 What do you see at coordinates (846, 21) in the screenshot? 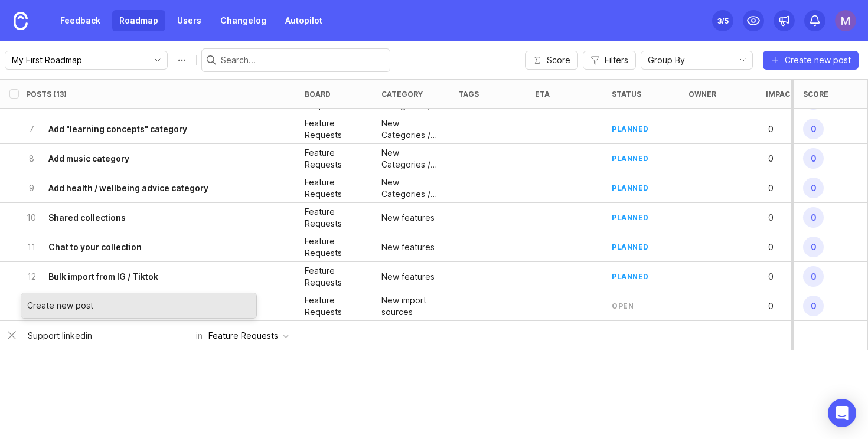
I see `button: Karolina Michalczewska` at bounding box center [846, 21].